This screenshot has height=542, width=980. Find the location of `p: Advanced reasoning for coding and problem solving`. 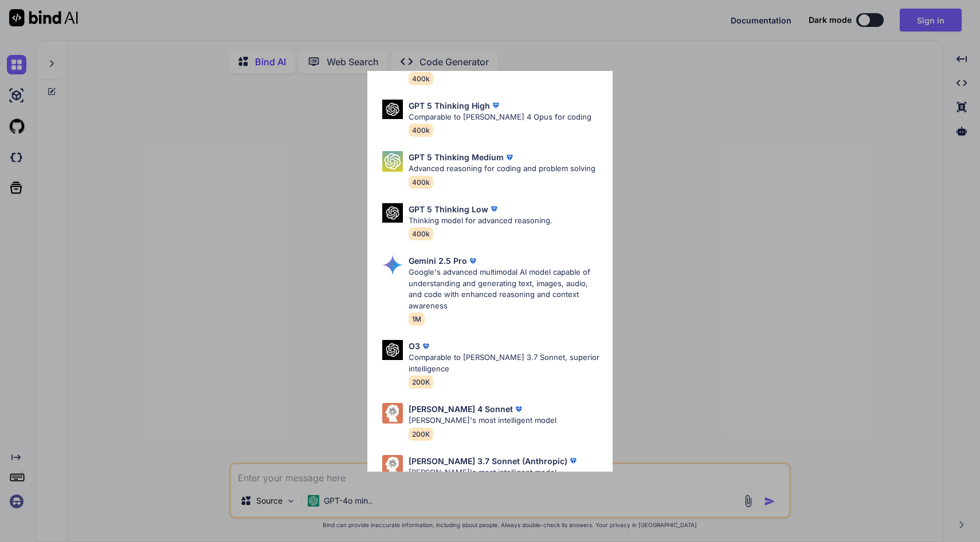

p: Advanced reasoning for coding and problem solving is located at coordinates (502, 169).